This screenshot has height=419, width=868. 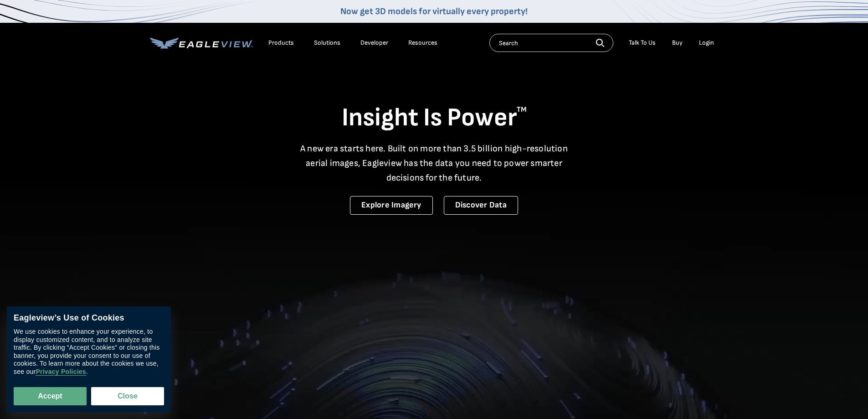 What do you see at coordinates (391, 205) in the screenshot?
I see `a: Explore Imagery` at bounding box center [391, 205].